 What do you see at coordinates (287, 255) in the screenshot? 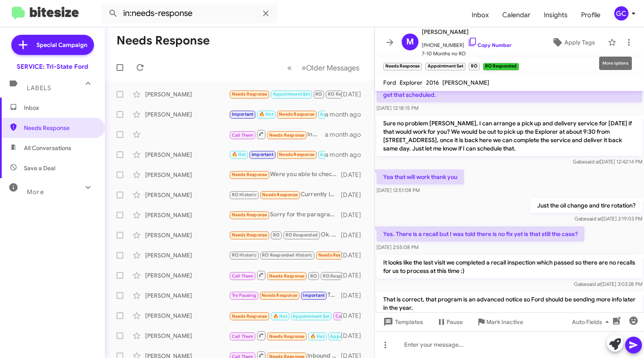
I see `span: RO Responded Historic` at bounding box center [287, 255].